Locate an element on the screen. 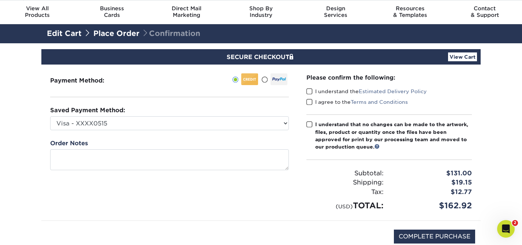 The height and width of the screenshot is (245, 522). a: Place Order is located at coordinates (116, 33).